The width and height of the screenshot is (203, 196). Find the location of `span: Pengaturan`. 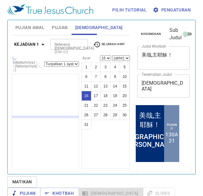

span: Pengaturan is located at coordinates (172, 10).